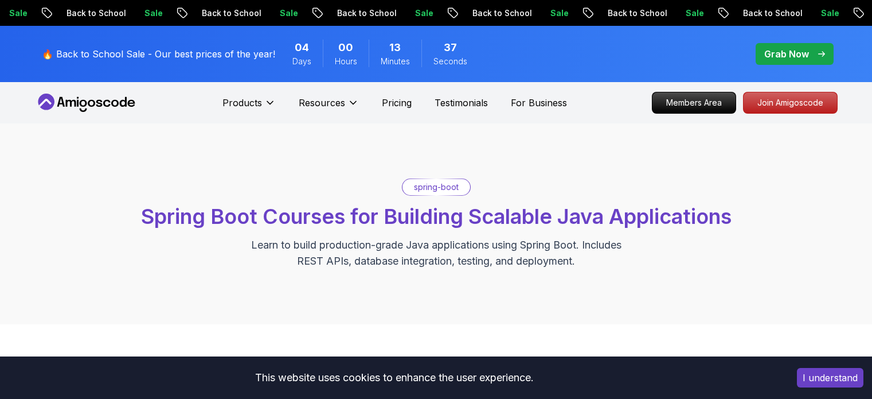  Describe the element at coordinates (694, 103) in the screenshot. I see `p: Members Area` at that location.